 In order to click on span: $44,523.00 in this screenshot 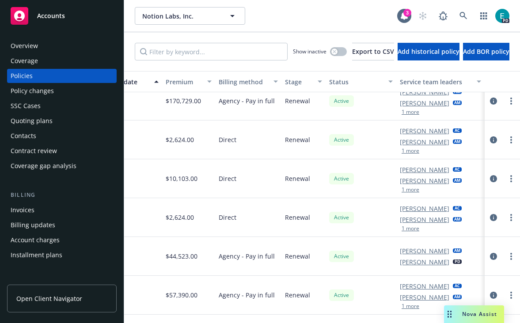, I will do `click(182, 256)`.